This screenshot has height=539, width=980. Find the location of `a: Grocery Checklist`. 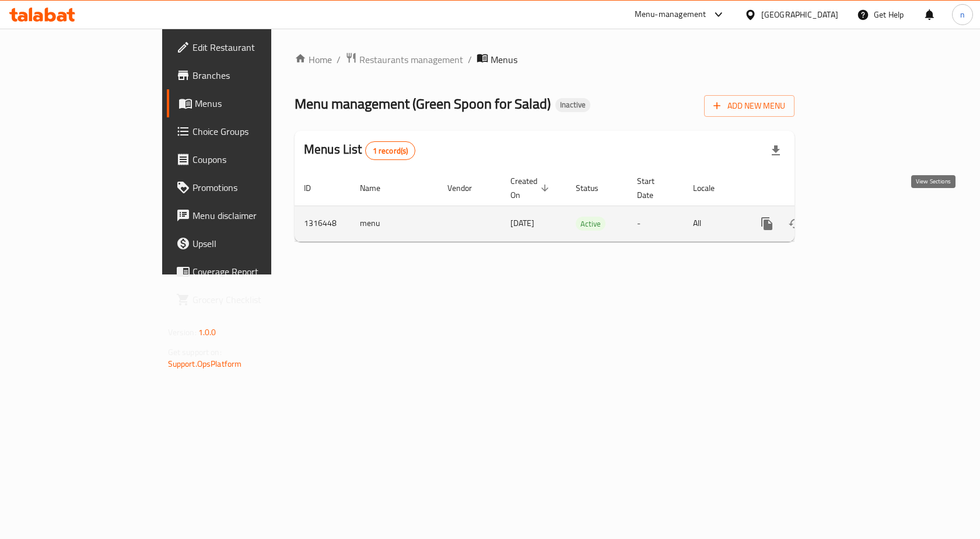

a: Grocery Checklist is located at coordinates (246, 299).